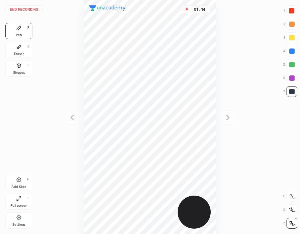 The image size is (300, 234). Describe the element at coordinates (19, 73) in the screenshot. I see `div: Shapes` at that location.